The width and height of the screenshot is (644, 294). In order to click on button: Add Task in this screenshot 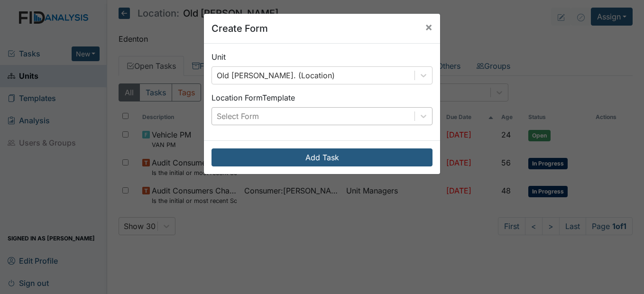, I will do `click(322, 158)`.